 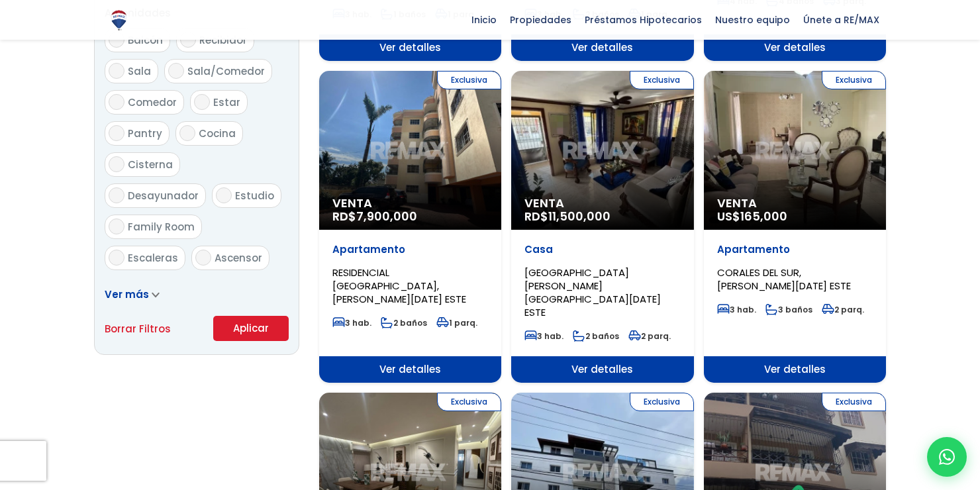 What do you see at coordinates (224, 196) in the screenshot?
I see `input: Estudio` at bounding box center [224, 196].